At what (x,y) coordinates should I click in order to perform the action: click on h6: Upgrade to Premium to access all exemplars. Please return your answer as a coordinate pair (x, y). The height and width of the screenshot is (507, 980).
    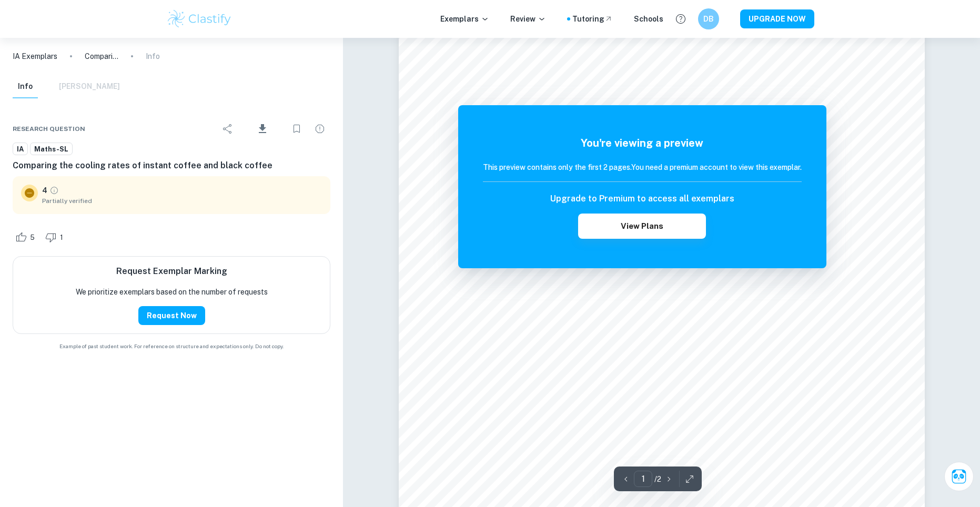
    Looking at the image, I should click on (643, 199).